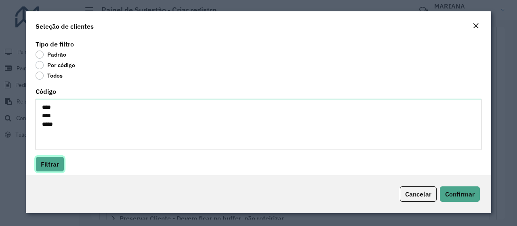  What do you see at coordinates (55, 44) in the screenshot?
I see `label: Tipo de filtro` at bounding box center [55, 44].